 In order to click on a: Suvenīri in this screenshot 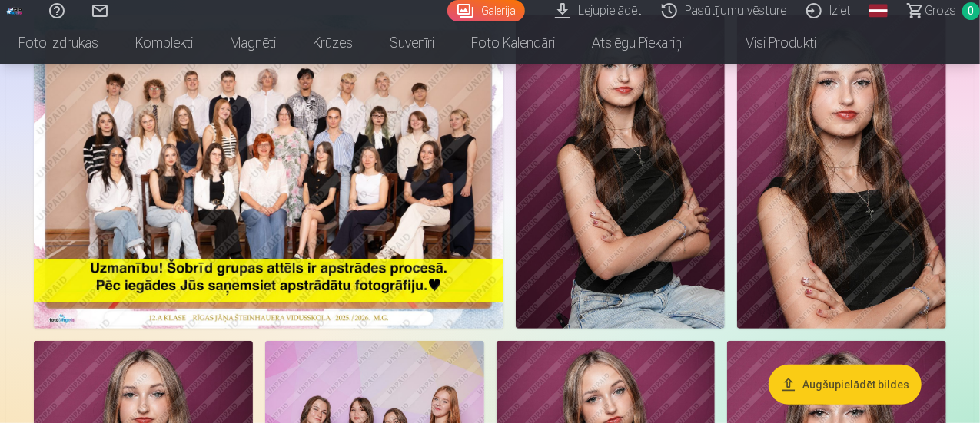, I will do `click(412, 43)`.